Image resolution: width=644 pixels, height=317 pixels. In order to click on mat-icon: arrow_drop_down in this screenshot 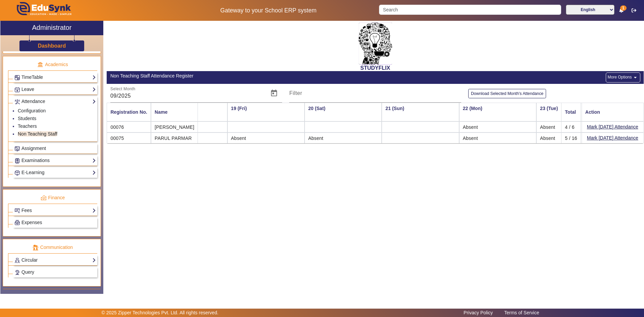, I will do `click(635, 78)`.